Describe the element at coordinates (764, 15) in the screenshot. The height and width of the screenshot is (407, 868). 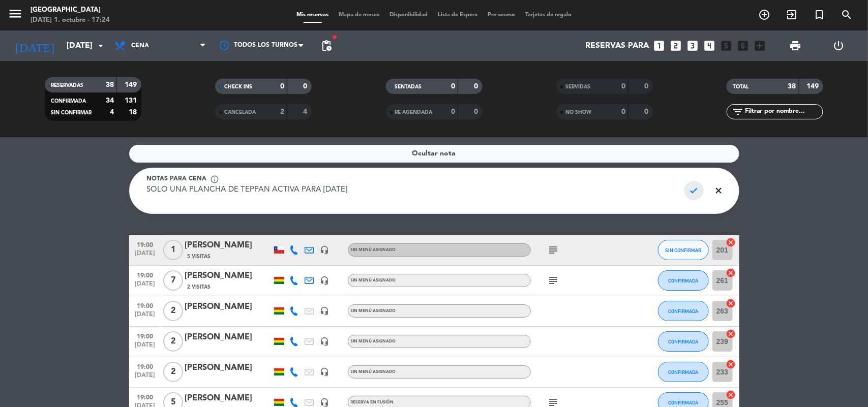
I see `i: add_circle_outline` at that location.